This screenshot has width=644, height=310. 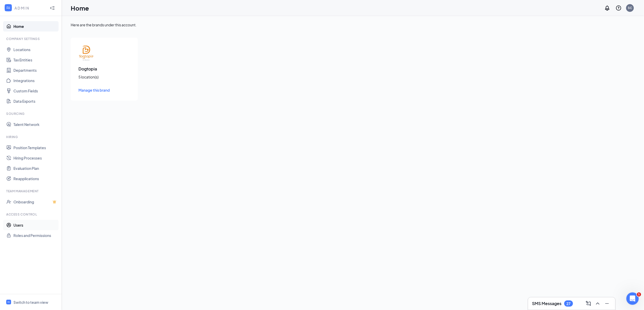 I want to click on img: Dogtopia logo, so click(x=86, y=53).